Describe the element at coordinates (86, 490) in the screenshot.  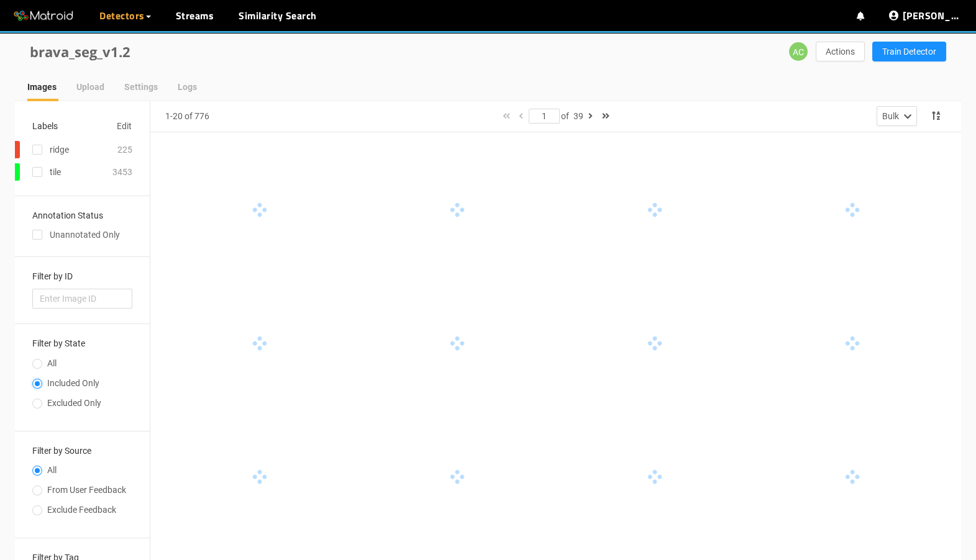
I see `span: From User Feedback` at that location.